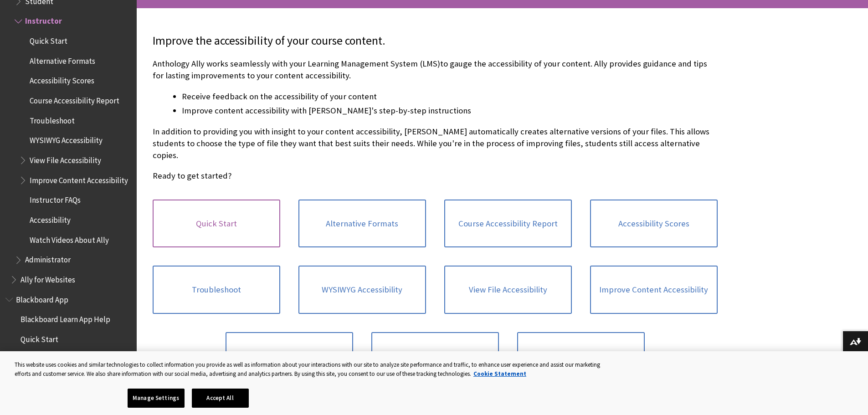  Describe the element at coordinates (289, 357) in the screenshot. I see `a: Instructor FAQs` at that location.